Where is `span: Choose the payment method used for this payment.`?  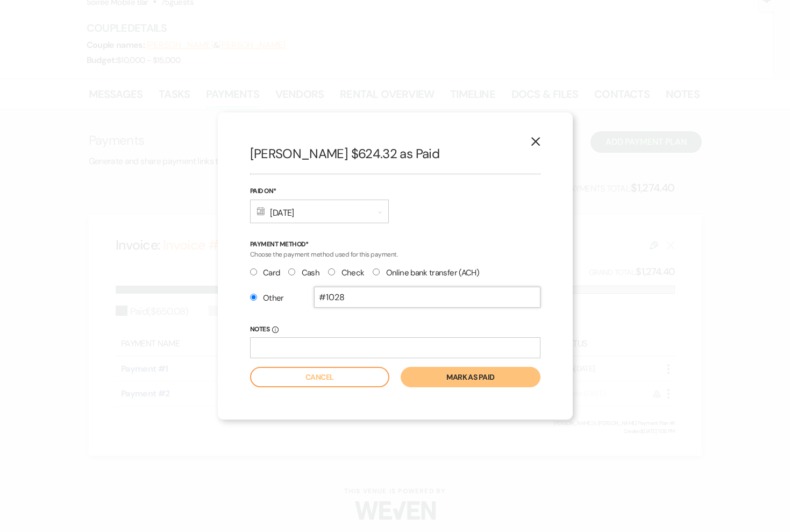
span: Choose the payment method used for this payment. is located at coordinates (323, 254).